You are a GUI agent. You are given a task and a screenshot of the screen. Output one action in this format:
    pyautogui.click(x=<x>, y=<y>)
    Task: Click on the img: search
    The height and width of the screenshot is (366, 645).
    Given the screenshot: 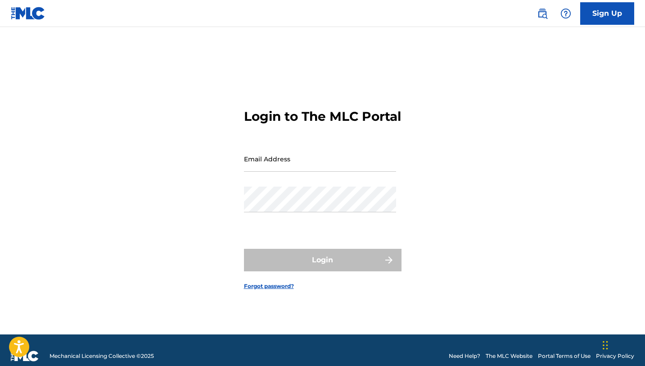 What is the action you would take?
    pyautogui.click(x=543, y=14)
    